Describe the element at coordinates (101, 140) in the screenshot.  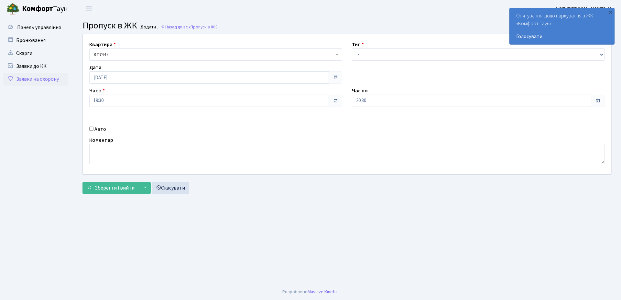
I see `label: Коментар` at that location.